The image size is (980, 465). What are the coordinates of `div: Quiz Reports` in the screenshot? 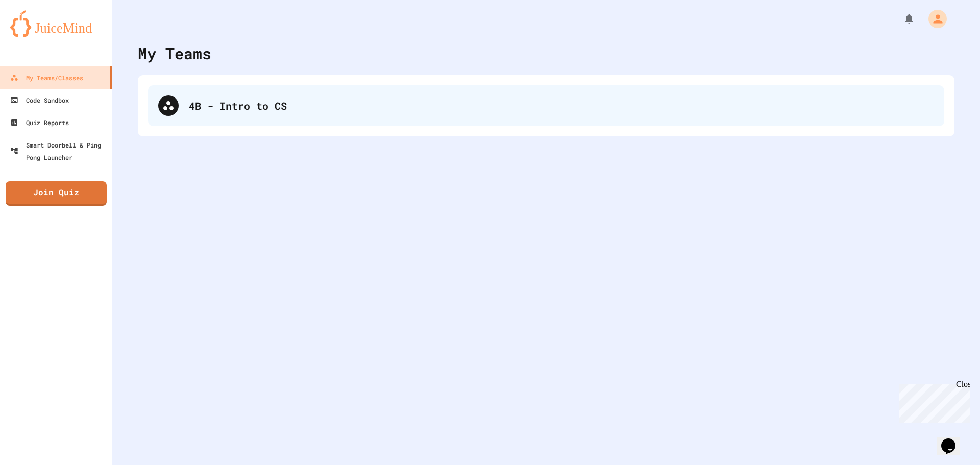 It's located at (39, 123).